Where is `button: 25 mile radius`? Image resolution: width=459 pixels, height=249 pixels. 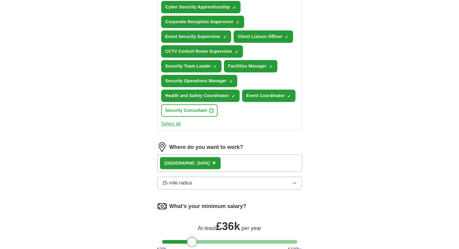 button: 25 mile radius is located at coordinates (230, 183).